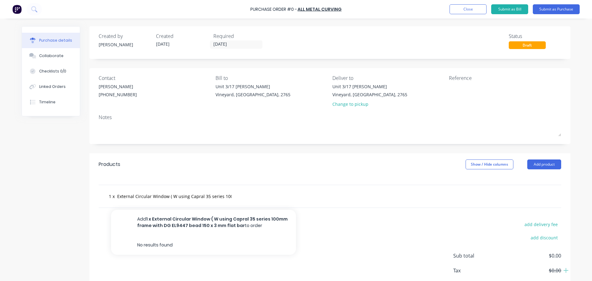 The width and height of the screenshot is (592, 281). What do you see at coordinates (51, 40) in the screenshot?
I see `button: Purchase details` at bounding box center [51, 40].